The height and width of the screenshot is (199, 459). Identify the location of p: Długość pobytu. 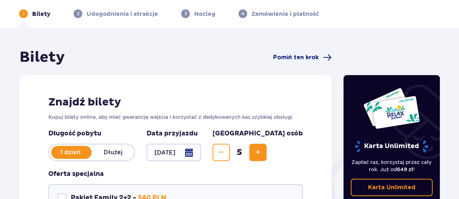
(92, 134).